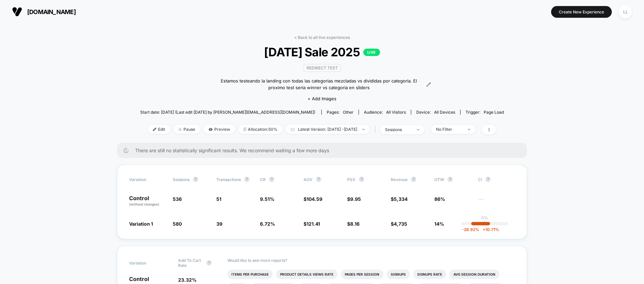  Describe the element at coordinates (371, 52) in the screenshot. I see `p: LIVE` at that location.